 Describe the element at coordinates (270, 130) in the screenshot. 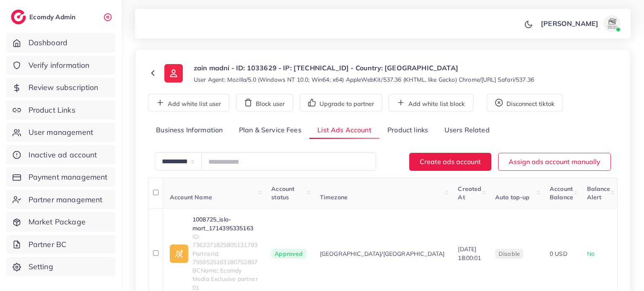

I see `a: Plan & Service Fees` at that location.